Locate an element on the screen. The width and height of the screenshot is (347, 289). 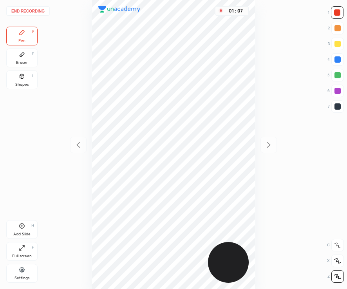
div: Shapes is located at coordinates (22, 84).